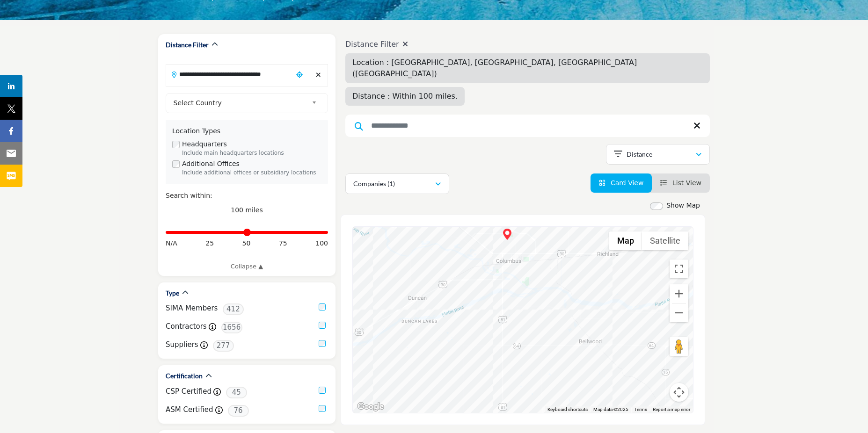  I want to click on span: 25, so click(210, 243).